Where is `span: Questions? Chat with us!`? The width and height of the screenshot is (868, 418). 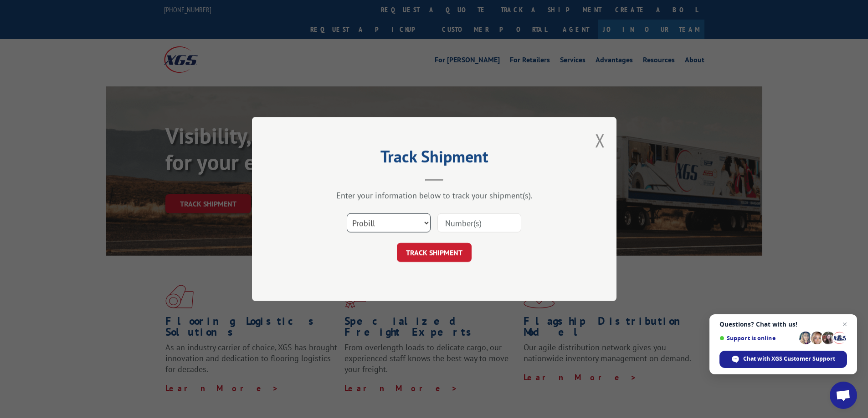 span: Questions? Chat with us! is located at coordinates (783, 325).